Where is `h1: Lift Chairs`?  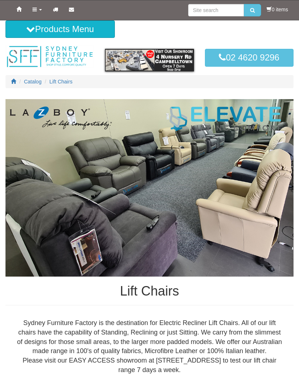 h1: Lift Chairs is located at coordinates (149, 291).